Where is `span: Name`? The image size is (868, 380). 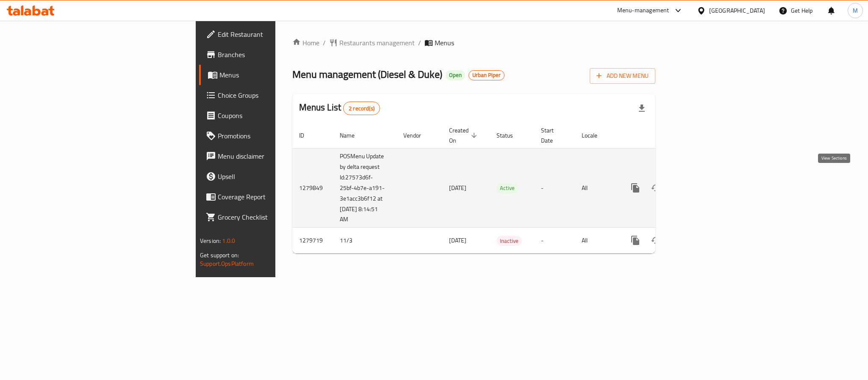
span: Name is located at coordinates (352, 136).